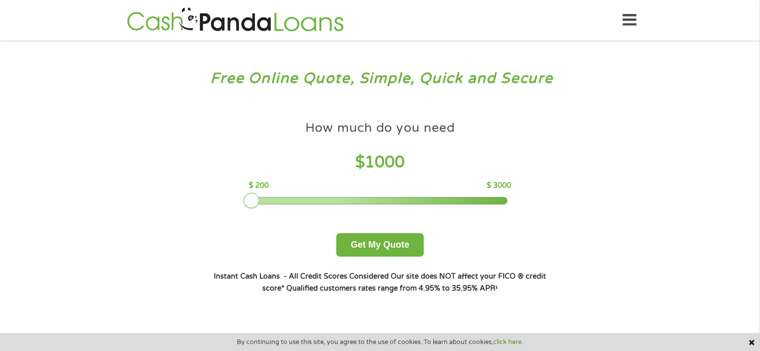 This screenshot has width=760, height=351. I want to click on img: GetLoanNow Logo, so click(235, 20).